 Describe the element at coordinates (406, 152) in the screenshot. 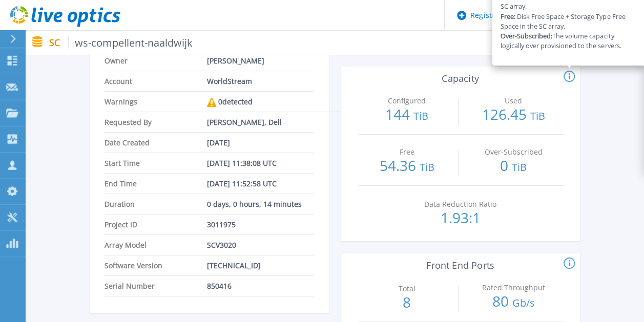

I see `p: Free` at that location.